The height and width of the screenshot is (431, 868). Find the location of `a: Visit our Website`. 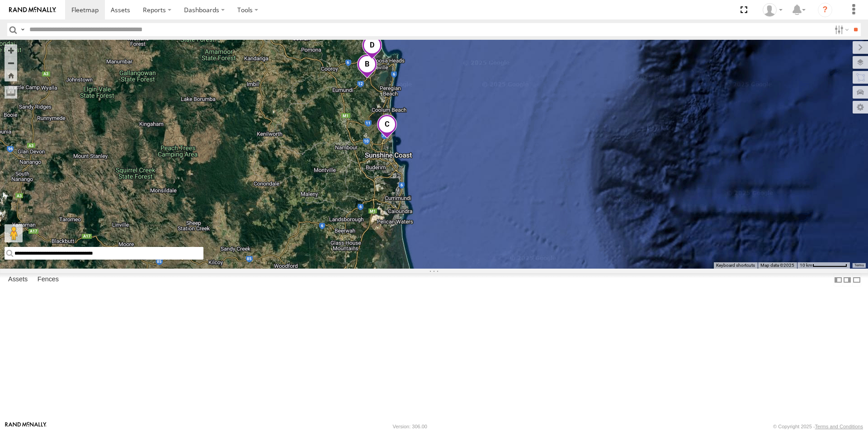

a: Visit our Website is located at coordinates (26, 426).